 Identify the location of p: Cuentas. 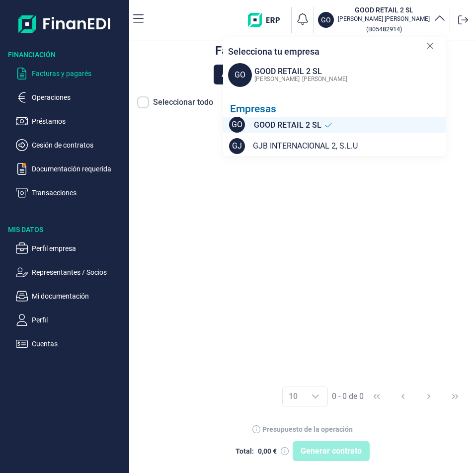
(79, 344).